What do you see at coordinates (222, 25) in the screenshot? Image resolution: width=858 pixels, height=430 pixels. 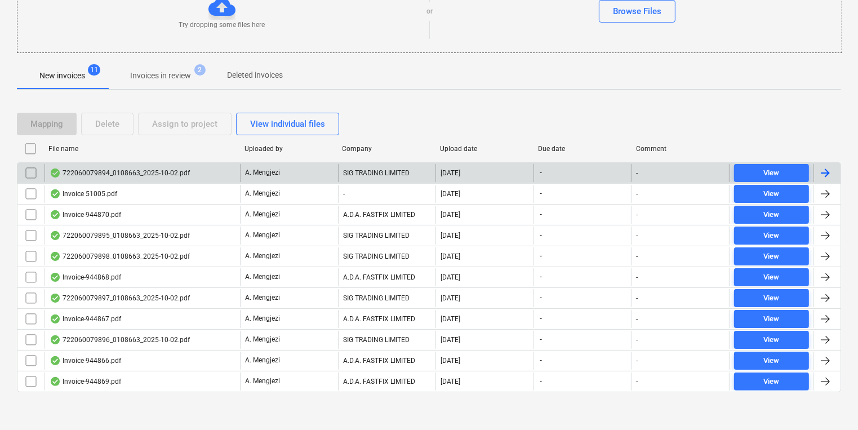 I see `p: Try dropping some files here` at bounding box center [222, 25].